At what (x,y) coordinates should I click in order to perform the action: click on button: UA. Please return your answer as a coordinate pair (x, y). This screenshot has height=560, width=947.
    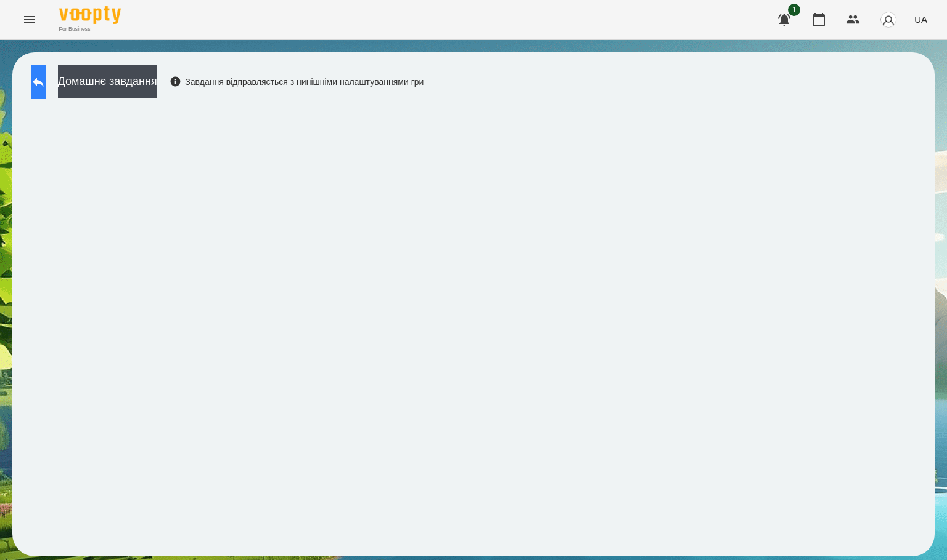
    Looking at the image, I should click on (920, 19).